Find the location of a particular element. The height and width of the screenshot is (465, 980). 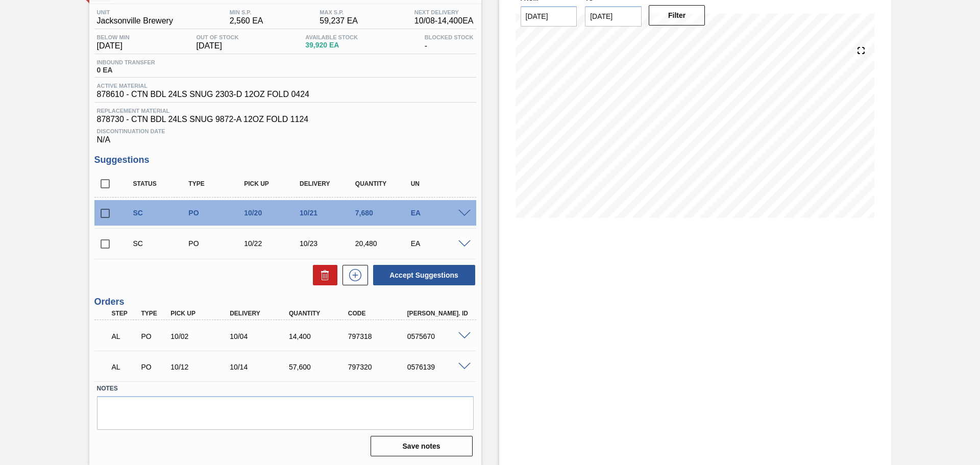

div: New suggestion is located at coordinates (352, 275).